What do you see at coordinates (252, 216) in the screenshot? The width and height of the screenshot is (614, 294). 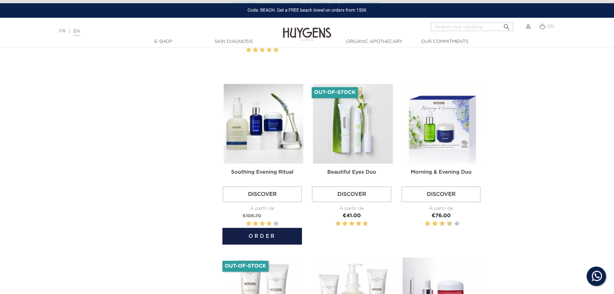 I see `span: €109.70` at bounding box center [252, 216].